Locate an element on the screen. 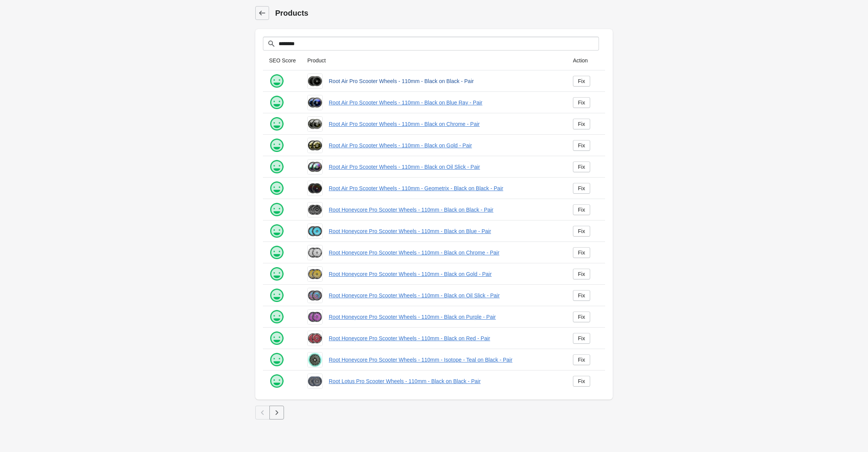  a: Root Air Pro Scooter Wheels - 110mm - Black on Blue Ray - Pair is located at coordinates (444, 103).